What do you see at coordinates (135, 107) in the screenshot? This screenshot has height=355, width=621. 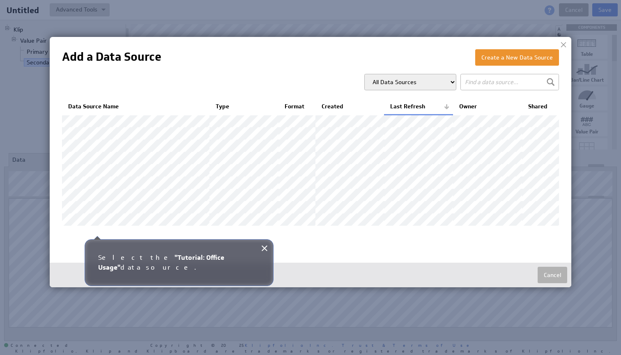 I see `th: Data Source Name` at bounding box center [135, 107].